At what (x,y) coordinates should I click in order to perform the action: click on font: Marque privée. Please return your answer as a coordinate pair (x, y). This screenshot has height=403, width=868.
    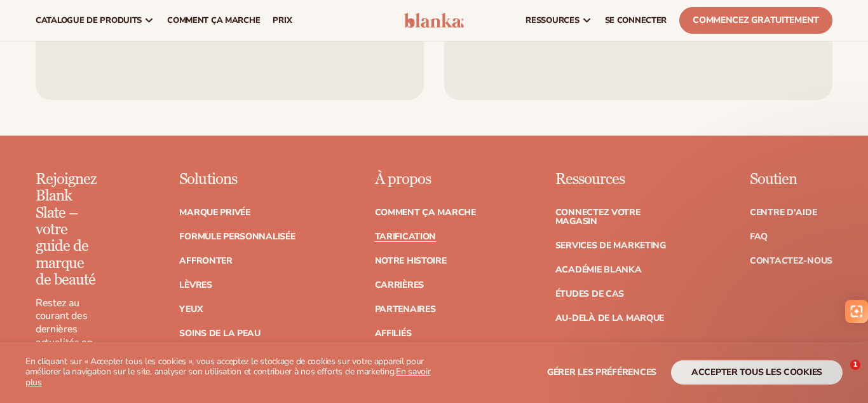
    Looking at the image, I should click on (214, 212).